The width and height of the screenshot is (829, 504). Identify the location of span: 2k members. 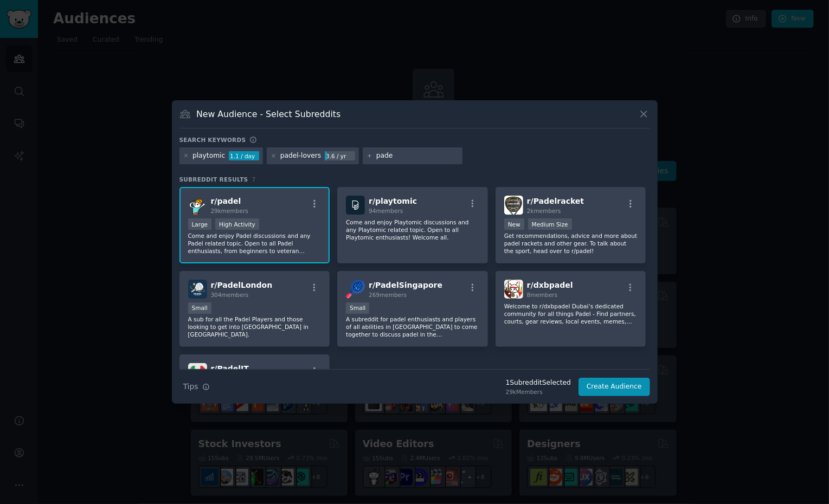
(544, 211).